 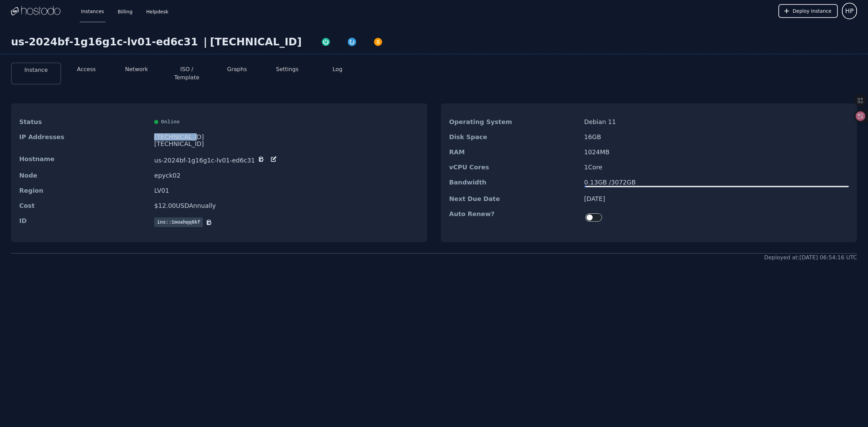 I want to click on dt: vCPU Cores, so click(x=514, y=167).